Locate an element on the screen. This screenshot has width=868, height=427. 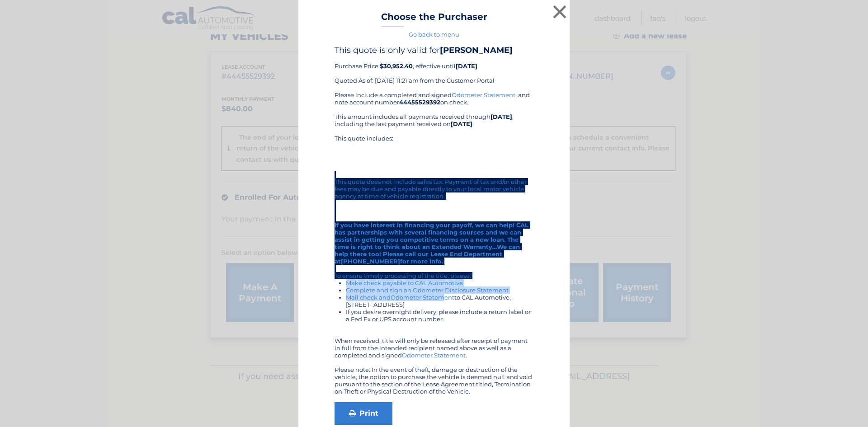
b: $30,952.40 is located at coordinates (396, 66).